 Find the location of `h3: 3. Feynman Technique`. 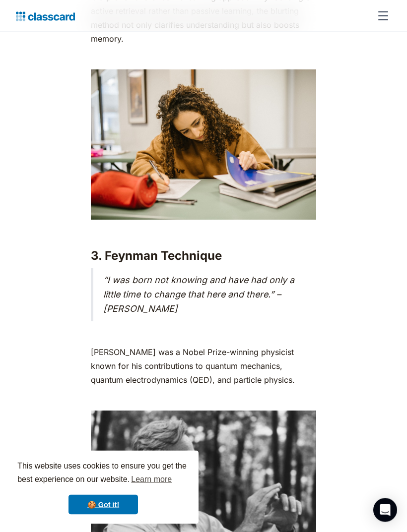

h3: 3. Feynman Technique is located at coordinates (204, 256).